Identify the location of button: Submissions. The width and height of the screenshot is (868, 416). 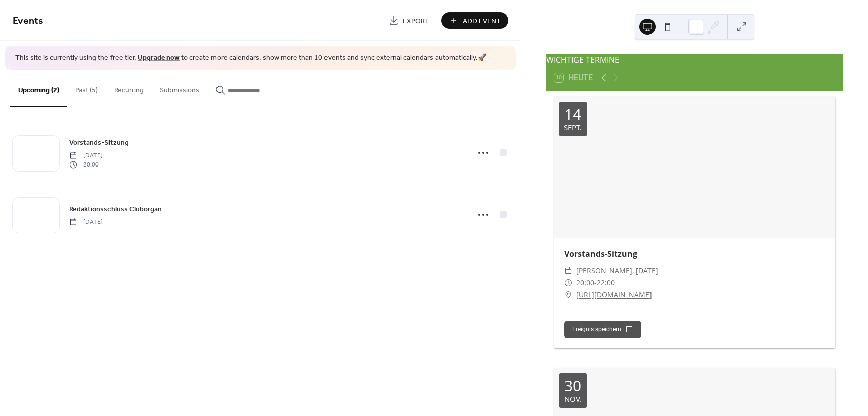
(179, 87).